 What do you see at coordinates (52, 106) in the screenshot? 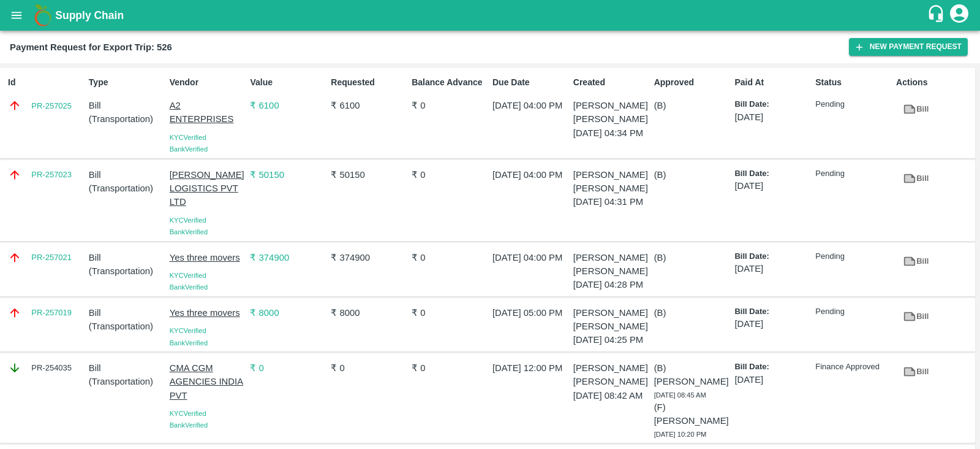
I see `a: PR-257025` at bounding box center [52, 106].